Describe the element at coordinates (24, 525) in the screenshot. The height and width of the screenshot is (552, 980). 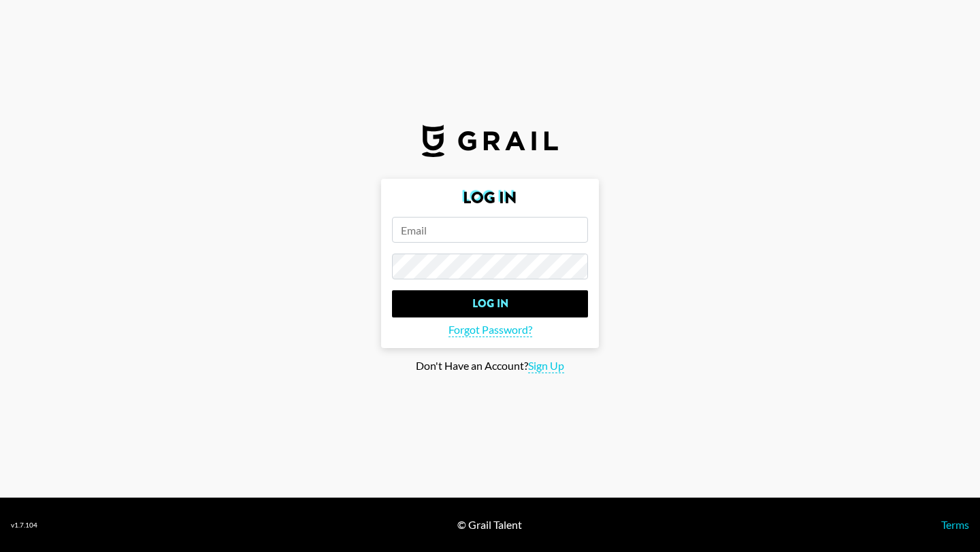
I see `div: v 1.7.104` at that location.